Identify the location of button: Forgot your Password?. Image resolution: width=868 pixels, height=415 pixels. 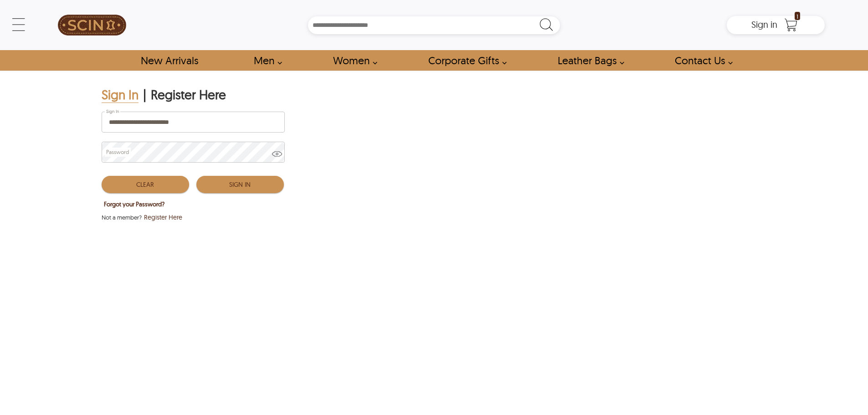
(134, 204).